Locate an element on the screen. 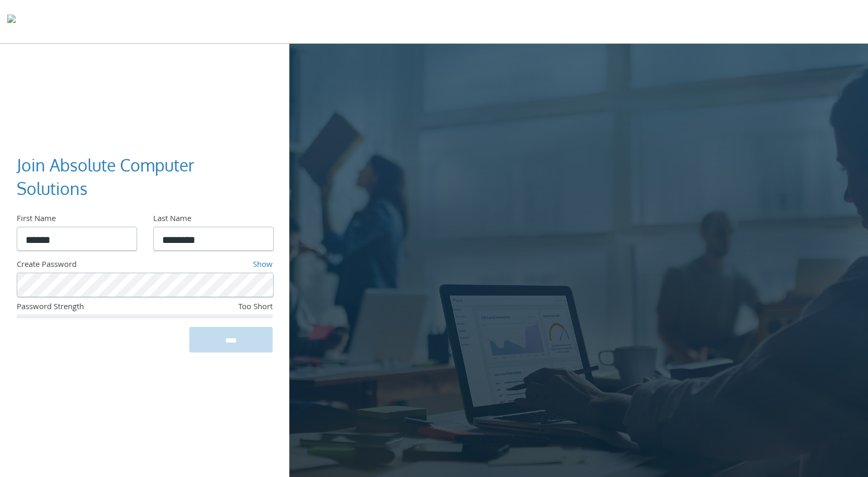 Image resolution: width=868 pixels, height=477 pixels. div: Last Name is located at coordinates (213, 220).